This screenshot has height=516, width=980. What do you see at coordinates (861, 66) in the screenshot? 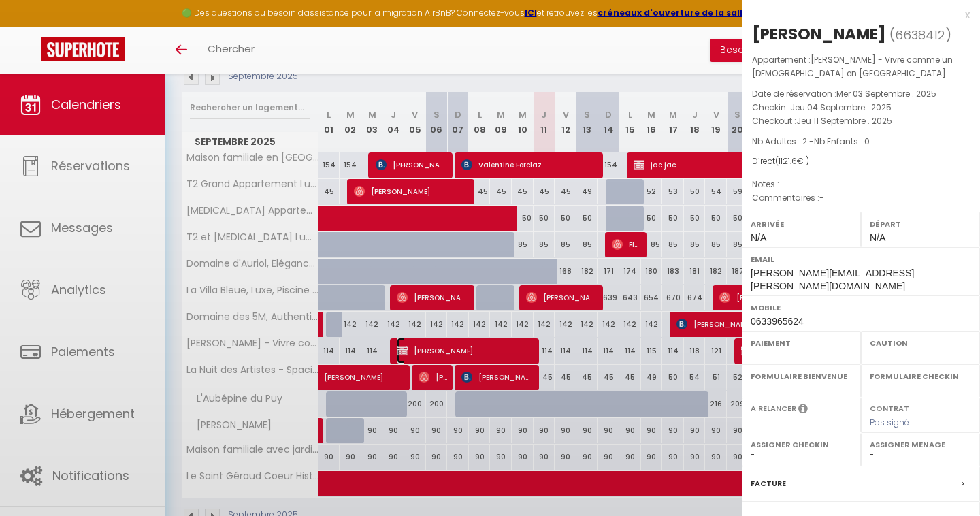
I see `p: Appartement :` at bounding box center [861, 66].